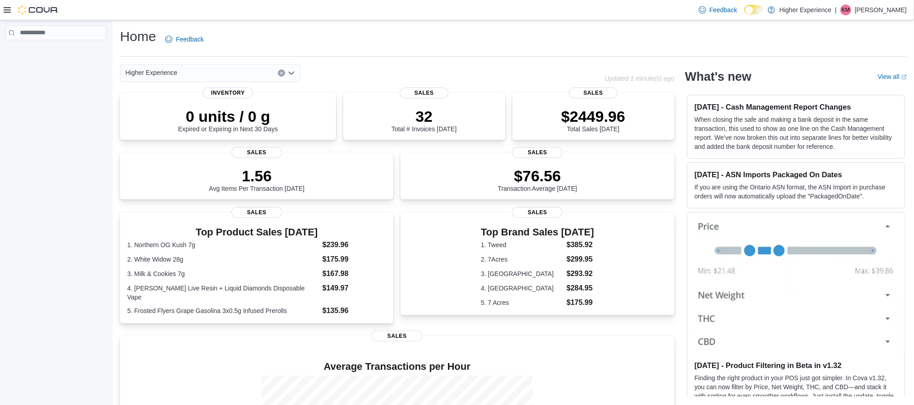  I want to click on p: If you are using the Ontario ASN format, the ASN Import in purchase orders will now automatically..., so click(796, 192).